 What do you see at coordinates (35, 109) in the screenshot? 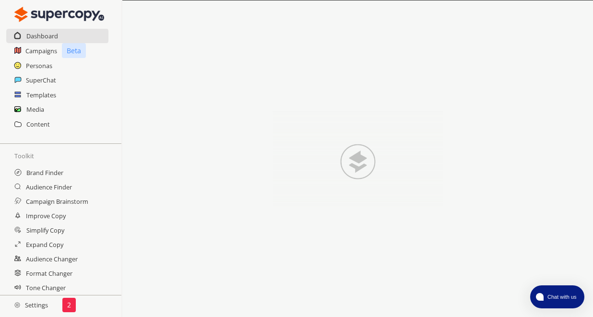
I see `a: Media` at bounding box center [35, 109].